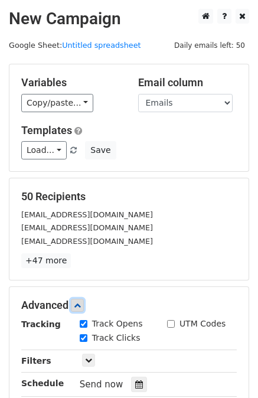  I want to click on span: Daily emails left: 50, so click(209, 45).